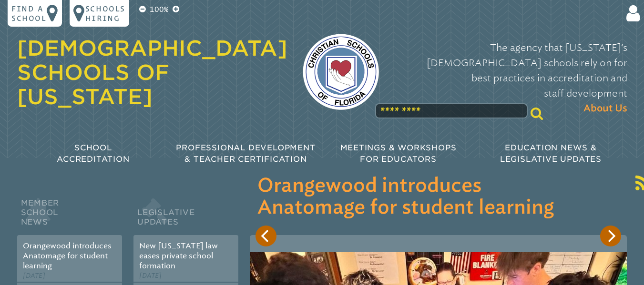 This screenshot has height=285, width=644. I want to click on button: Next, so click(611, 236).